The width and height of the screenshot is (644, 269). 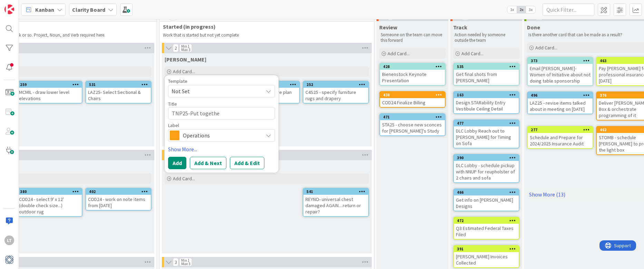 What do you see at coordinates (172, 104) in the screenshot?
I see `label: Title` at bounding box center [172, 104].